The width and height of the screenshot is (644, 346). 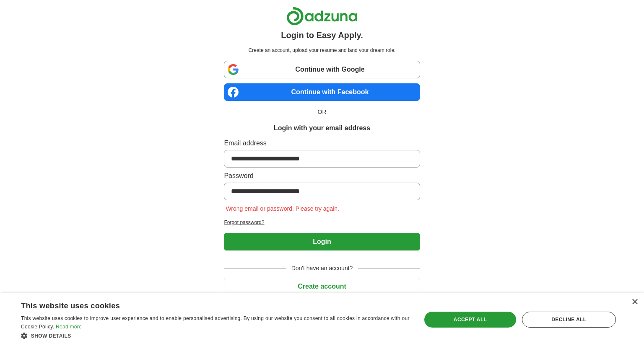 I want to click on img: Adzuna logo, so click(x=322, y=16).